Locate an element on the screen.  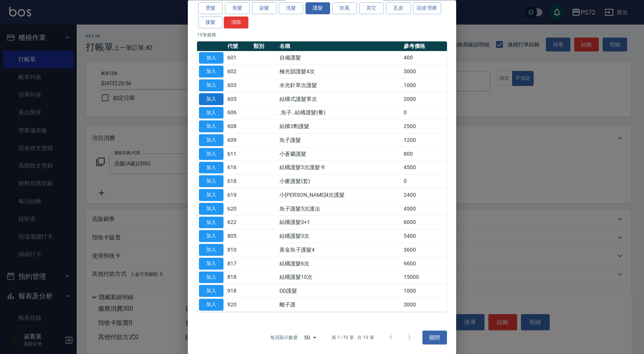
p: 每頁顯示數量 is located at coordinates (284, 338).